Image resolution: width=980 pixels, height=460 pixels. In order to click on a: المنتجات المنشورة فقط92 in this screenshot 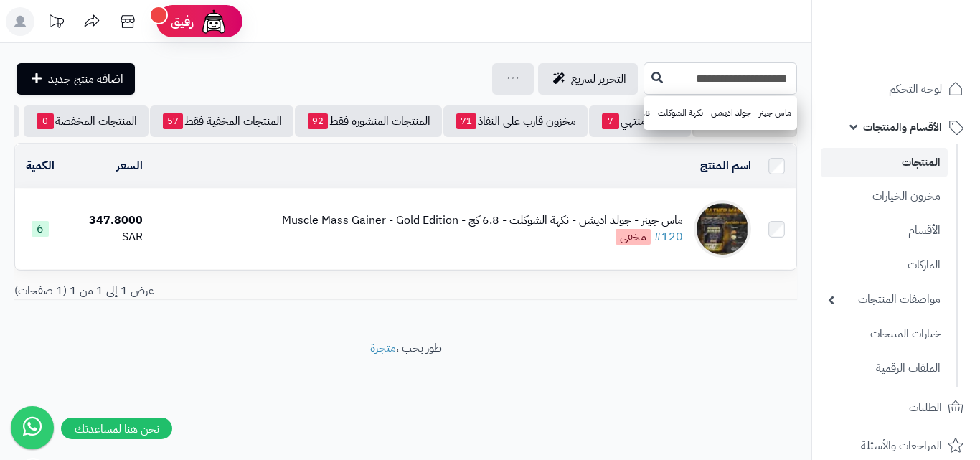, I will do `click(368, 122)`.